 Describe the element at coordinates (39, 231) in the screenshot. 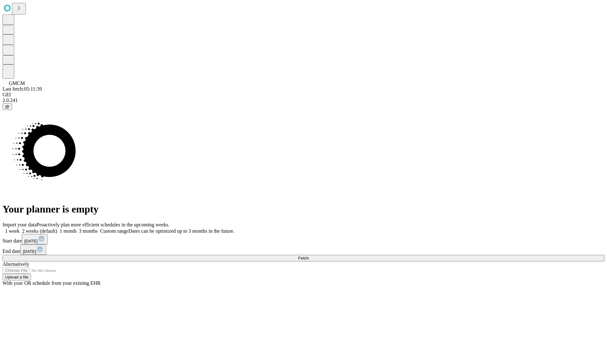

I see `span: 2 weeks (default)` at that location.